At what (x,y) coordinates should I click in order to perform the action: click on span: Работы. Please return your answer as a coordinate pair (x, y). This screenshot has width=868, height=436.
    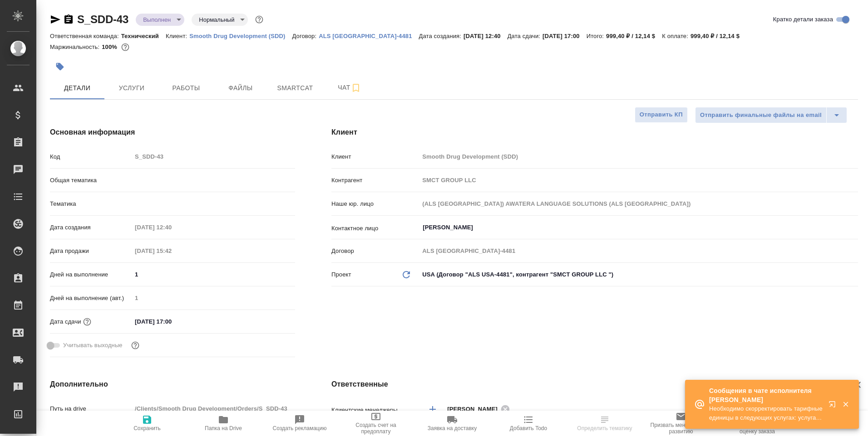
    Looking at the image, I should click on (186, 88).